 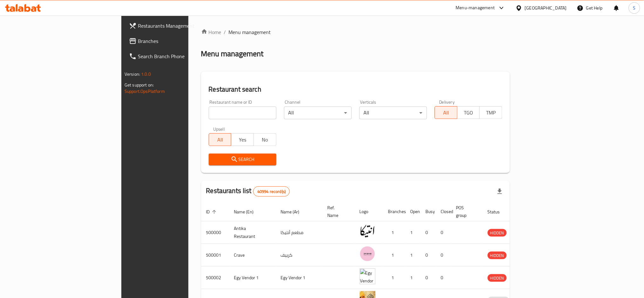 What do you see at coordinates (242, 113) in the screenshot?
I see `input: Search for restaurant name or ID..` at bounding box center [242, 113].